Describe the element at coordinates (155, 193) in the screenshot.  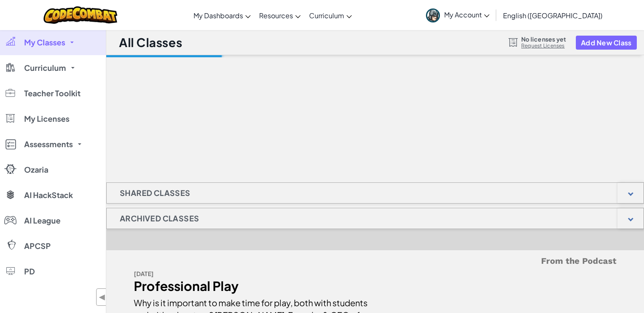
I see `h1: Shared Classes` at that location.